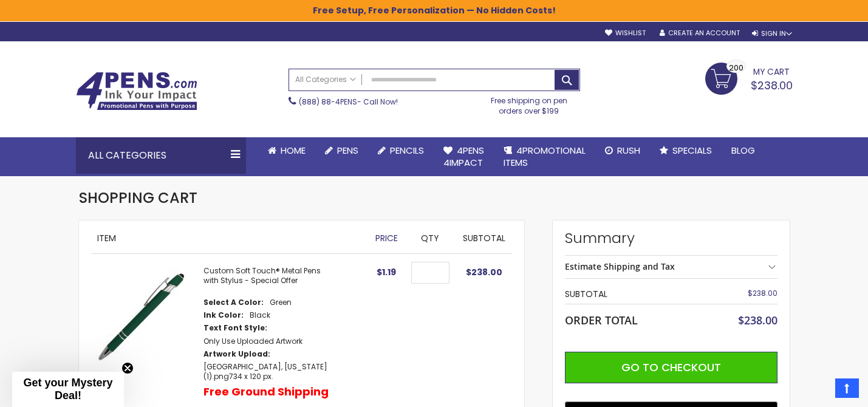 Image resolution: width=868 pixels, height=407 pixels. What do you see at coordinates (141, 316) in the screenshot?
I see `img: Custom Soft Touch® Metal Pens with Stylus-Green` at bounding box center [141, 316].